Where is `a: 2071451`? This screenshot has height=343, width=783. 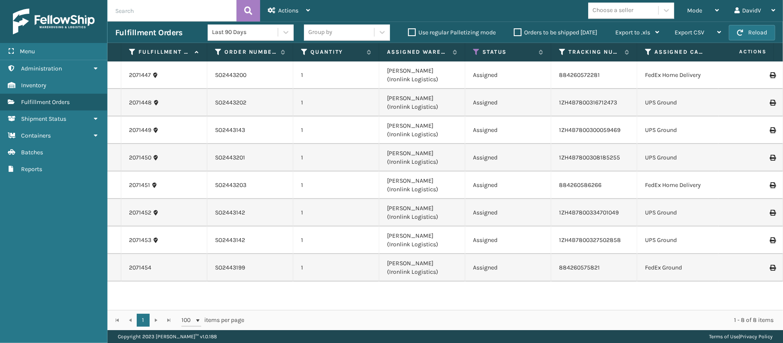
a: 2071451 is located at coordinates (139, 185).